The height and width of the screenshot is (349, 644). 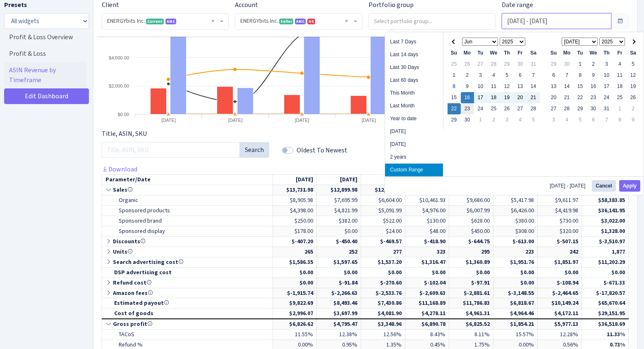 What do you see at coordinates (295, 210) in the screenshot?
I see `td: $4,398.00` at bounding box center [295, 210].